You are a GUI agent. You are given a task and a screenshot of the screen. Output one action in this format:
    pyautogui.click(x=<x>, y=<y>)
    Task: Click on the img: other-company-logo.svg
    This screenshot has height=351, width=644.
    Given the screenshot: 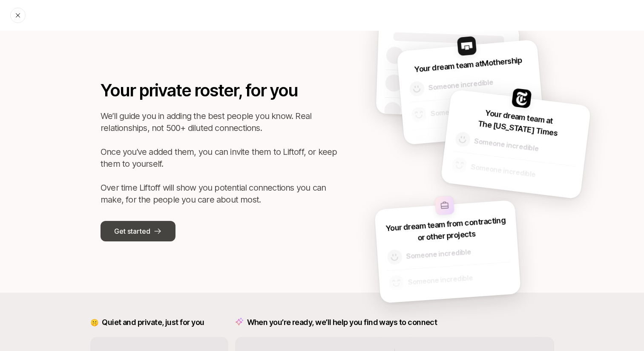 What is the action you would take?
    pyautogui.click(x=444, y=206)
    